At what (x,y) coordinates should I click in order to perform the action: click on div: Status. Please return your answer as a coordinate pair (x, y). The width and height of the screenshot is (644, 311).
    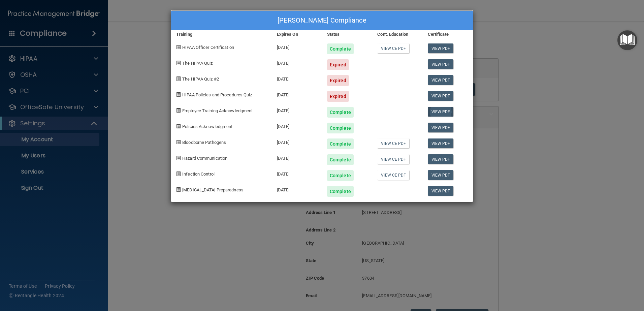
    Looking at the image, I should click on (347, 35).